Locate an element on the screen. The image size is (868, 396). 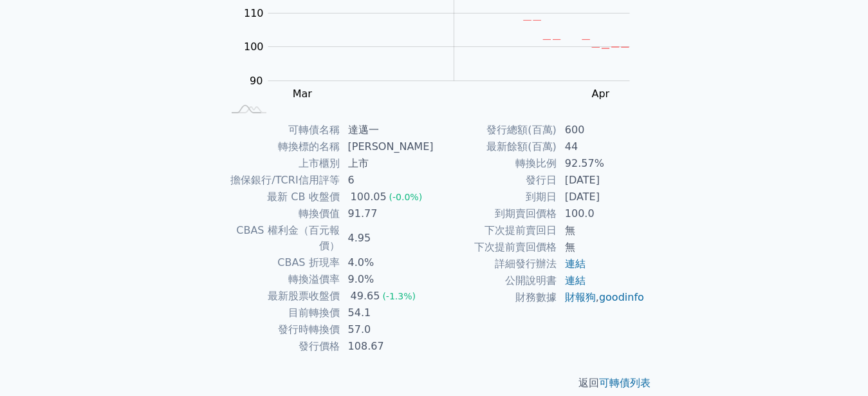
td: 達邁一 is located at coordinates (387, 130).